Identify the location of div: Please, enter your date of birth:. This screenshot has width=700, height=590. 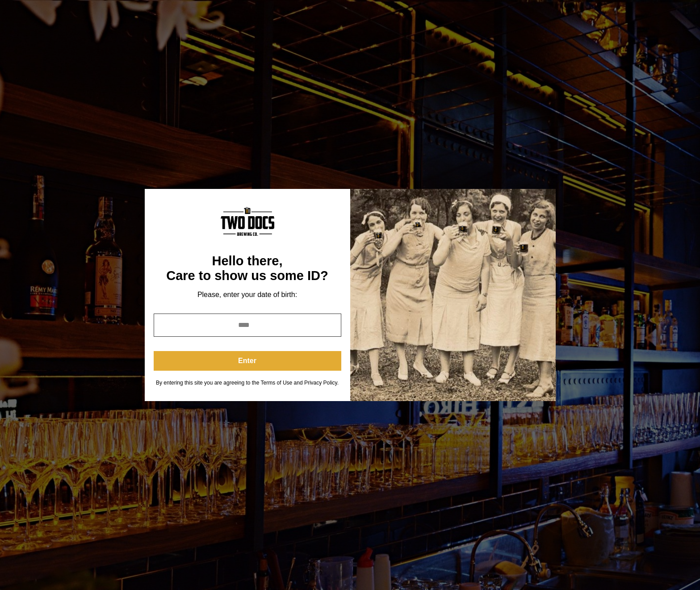
(248, 295).